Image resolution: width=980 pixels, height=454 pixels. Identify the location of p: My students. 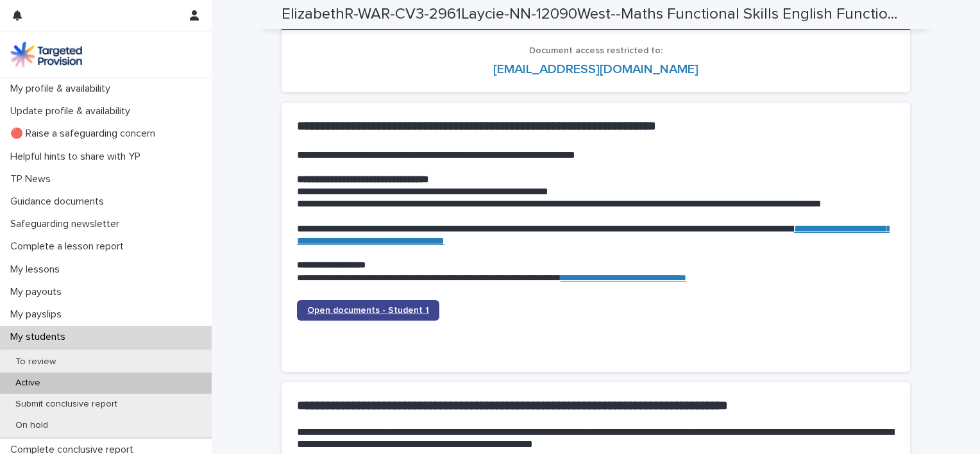
(40, 336).